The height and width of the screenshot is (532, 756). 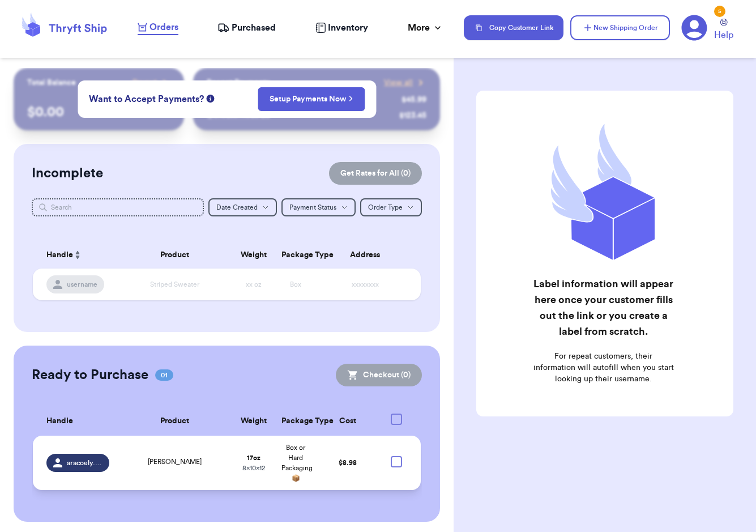 I want to click on a: Purchased, so click(x=246, y=27).